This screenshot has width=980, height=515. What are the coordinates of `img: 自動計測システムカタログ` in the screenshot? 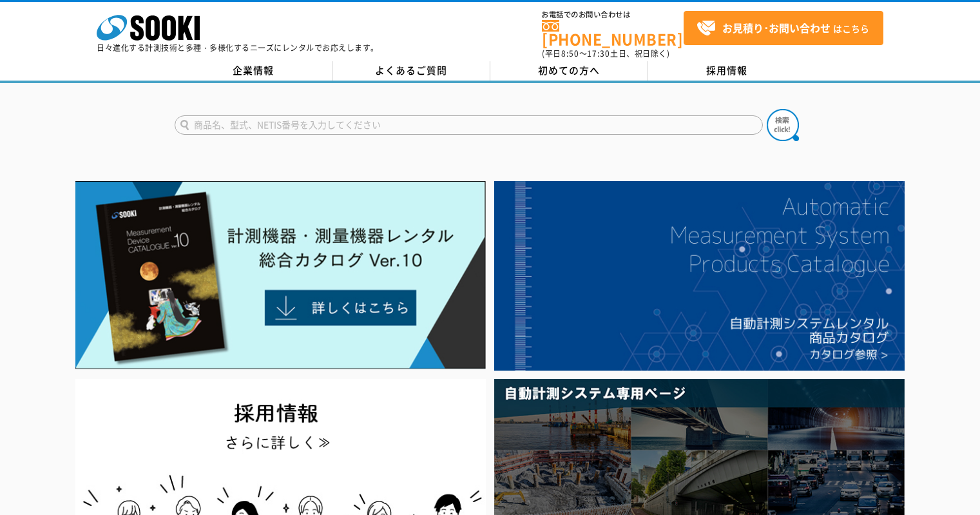 It's located at (699, 276).